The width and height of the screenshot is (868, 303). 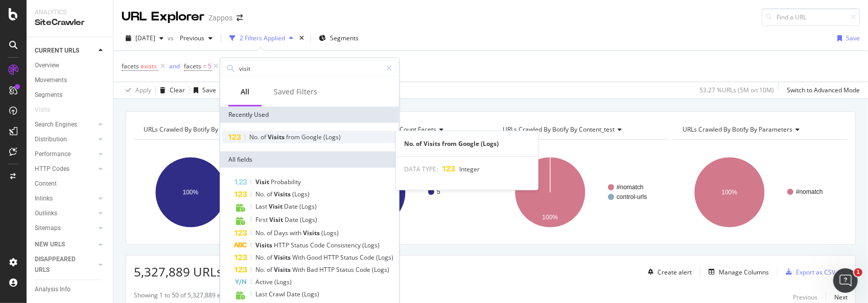 I want to click on span: vs, so click(x=172, y=38).